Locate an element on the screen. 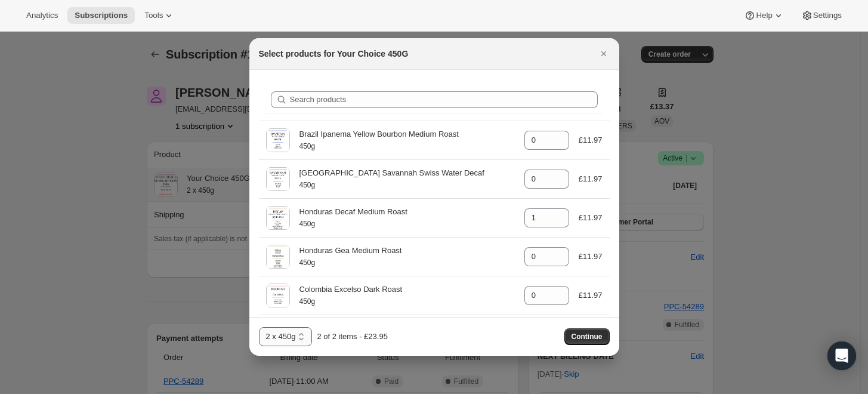  div: Colombia Excelso Dark Roast is located at coordinates (406, 289).